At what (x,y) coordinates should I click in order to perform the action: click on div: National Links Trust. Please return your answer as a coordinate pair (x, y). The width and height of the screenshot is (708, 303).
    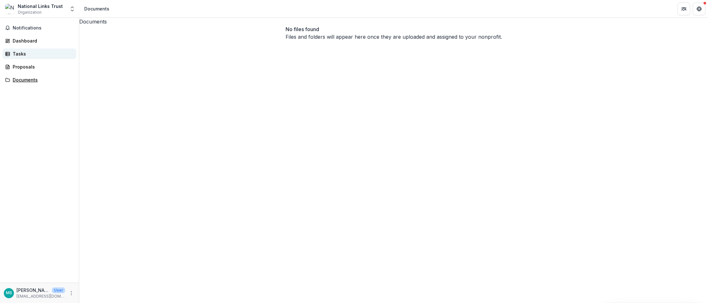
    Looking at the image, I should click on (40, 6).